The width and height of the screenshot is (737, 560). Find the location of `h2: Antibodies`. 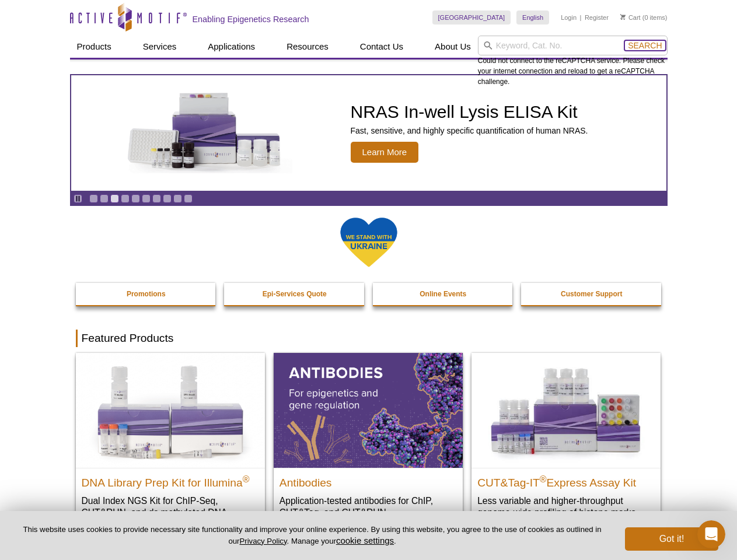

h2: Antibodies is located at coordinates (368, 480).